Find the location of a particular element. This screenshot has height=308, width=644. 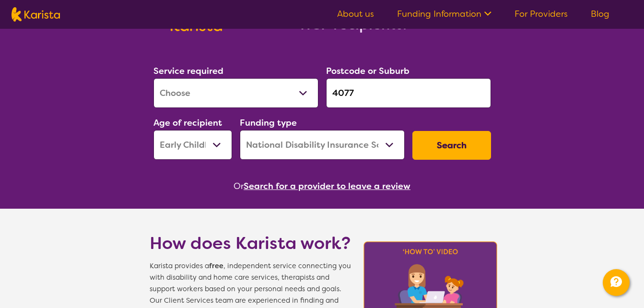

h1: How does Karista work? is located at coordinates (250, 243).